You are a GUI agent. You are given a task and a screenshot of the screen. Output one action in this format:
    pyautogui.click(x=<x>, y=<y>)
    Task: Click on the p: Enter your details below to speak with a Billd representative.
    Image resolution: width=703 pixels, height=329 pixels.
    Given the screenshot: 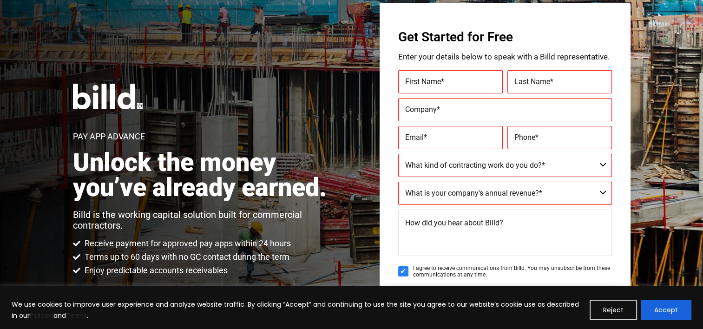 What is the action you would take?
    pyautogui.click(x=505, y=57)
    